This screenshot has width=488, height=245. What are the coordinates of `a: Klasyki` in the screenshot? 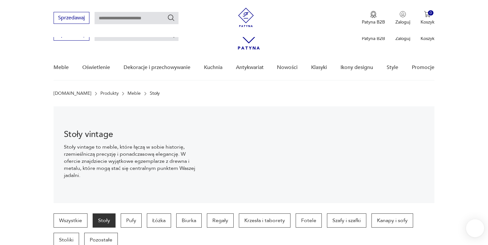 It's located at (319, 68).